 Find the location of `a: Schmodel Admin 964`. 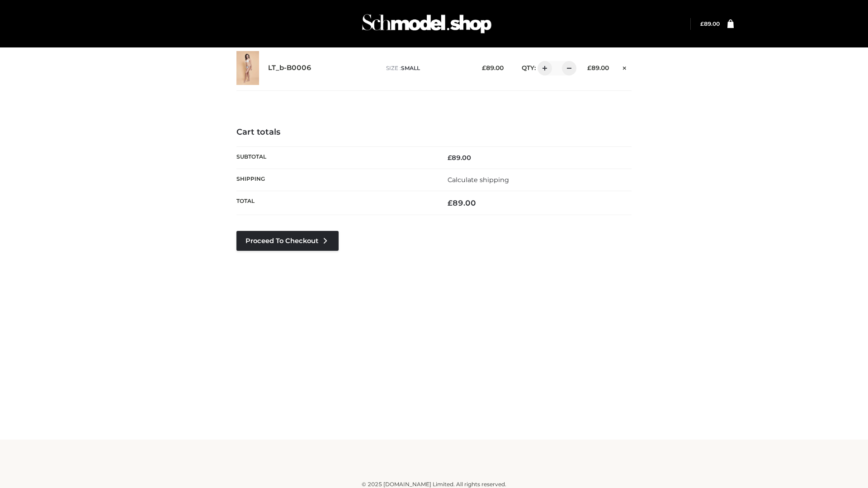

a: Schmodel Admin 964 is located at coordinates (427, 24).